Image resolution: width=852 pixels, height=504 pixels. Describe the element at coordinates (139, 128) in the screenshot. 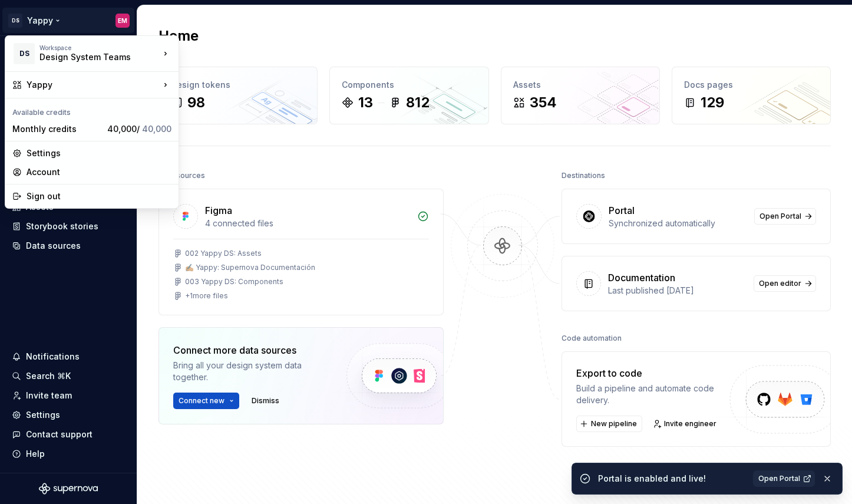

I see `span: 40,000 /` at that location.